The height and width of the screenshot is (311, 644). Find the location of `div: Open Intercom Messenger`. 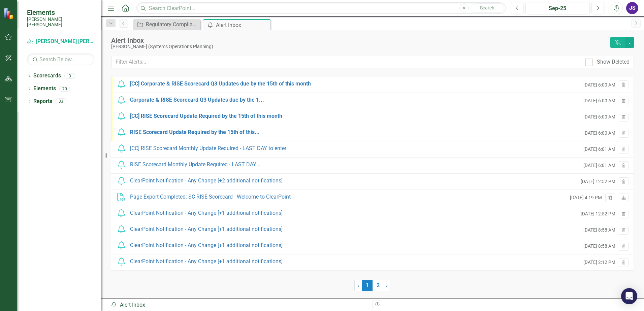

div: Open Intercom Messenger is located at coordinates (629, 297).